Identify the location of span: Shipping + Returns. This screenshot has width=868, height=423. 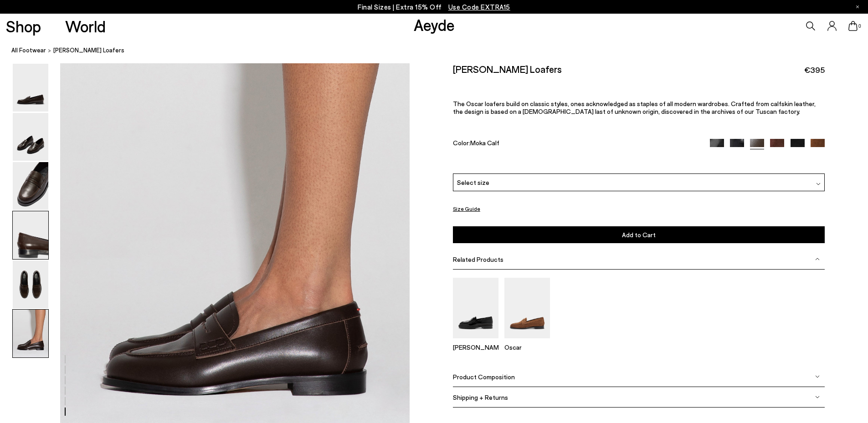
(480, 397).